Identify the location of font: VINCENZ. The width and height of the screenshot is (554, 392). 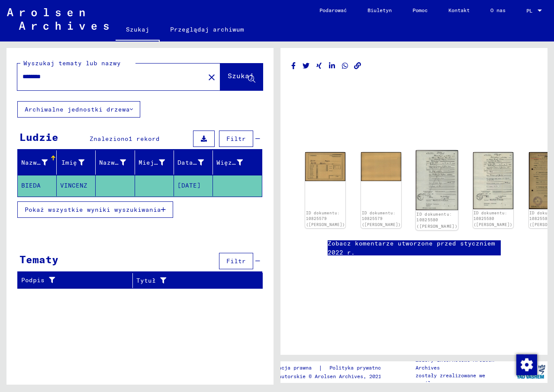
(74, 186).